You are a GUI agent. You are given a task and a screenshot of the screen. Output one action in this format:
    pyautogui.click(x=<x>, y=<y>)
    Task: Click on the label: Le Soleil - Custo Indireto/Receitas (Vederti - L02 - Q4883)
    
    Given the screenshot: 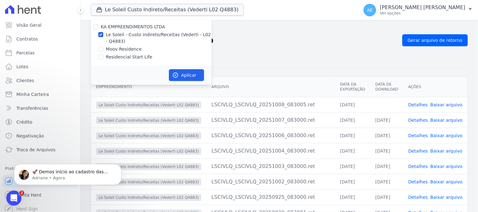 What is the action you would take?
    pyautogui.click(x=159, y=38)
    